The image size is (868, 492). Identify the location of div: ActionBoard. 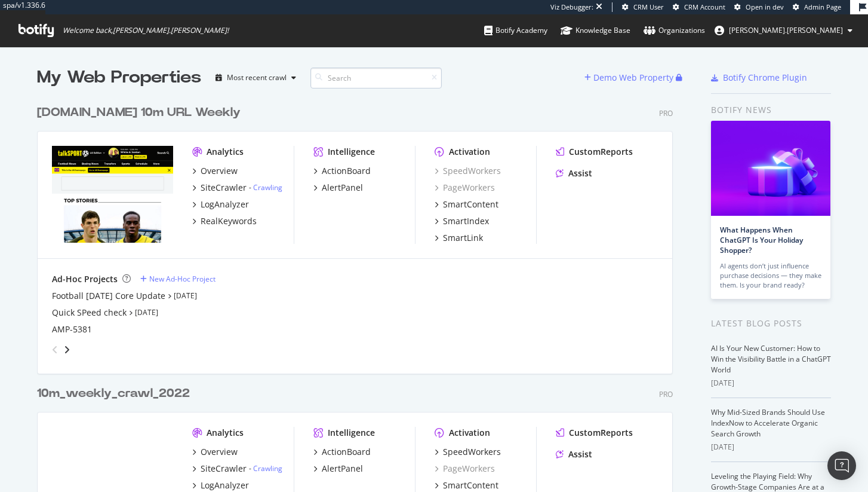
(346, 452).